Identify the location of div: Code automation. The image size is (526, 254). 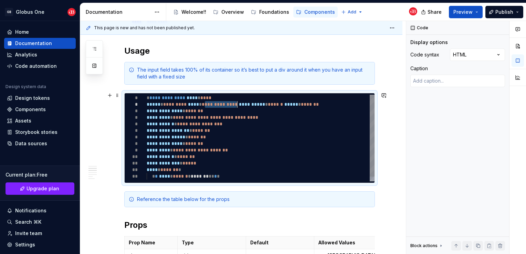
(36, 66).